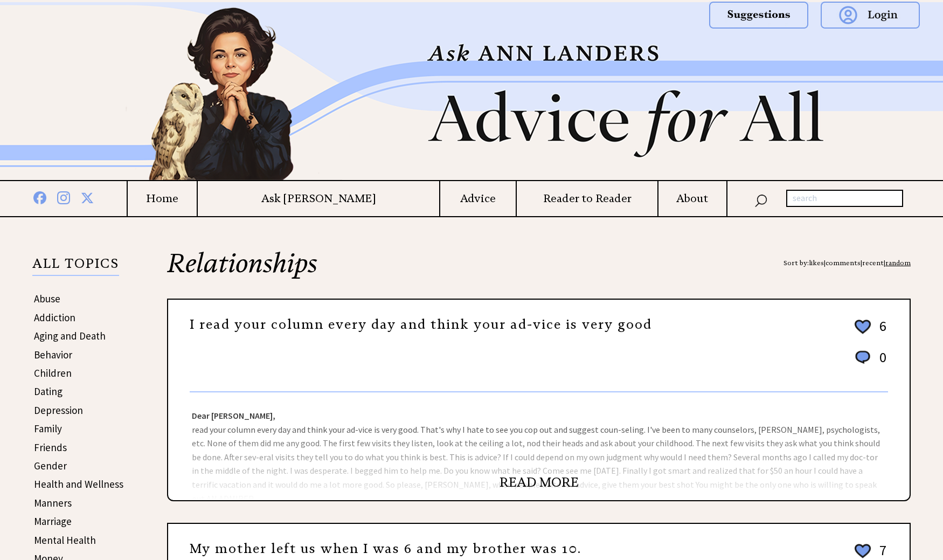 Image resolution: width=943 pixels, height=560 pixels. What do you see at coordinates (48, 429) in the screenshot?
I see `a: Family` at bounding box center [48, 429].